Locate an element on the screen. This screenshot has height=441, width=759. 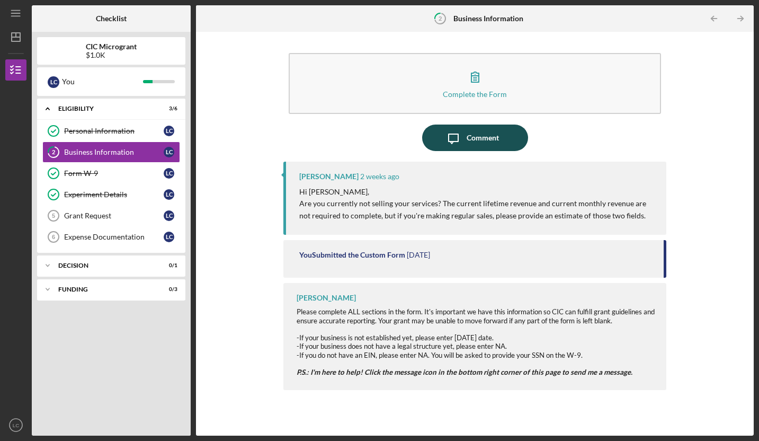
tspan: 6 is located at coordinates (53, 237).